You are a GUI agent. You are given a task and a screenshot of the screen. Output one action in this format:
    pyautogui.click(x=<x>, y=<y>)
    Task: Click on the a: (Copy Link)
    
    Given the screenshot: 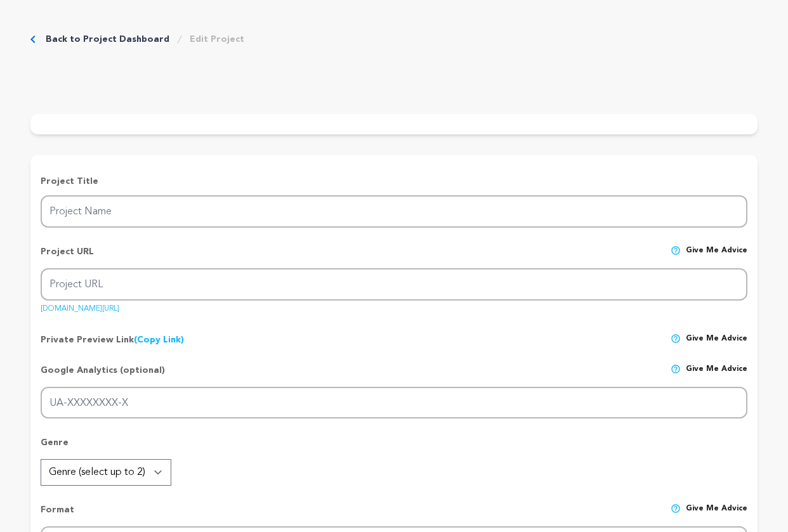 What is the action you would take?
    pyautogui.click(x=158, y=340)
    